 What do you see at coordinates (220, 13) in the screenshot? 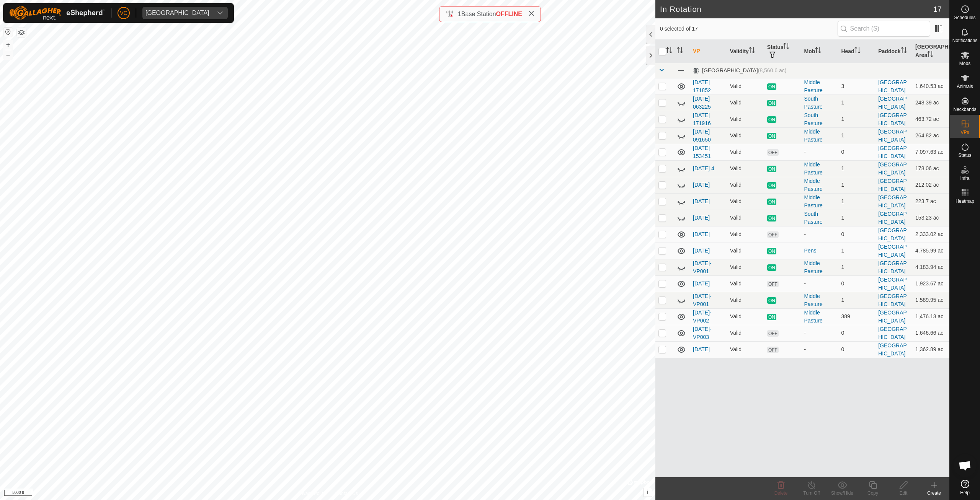
I see `div: dropdown trigger` at bounding box center [220, 13].